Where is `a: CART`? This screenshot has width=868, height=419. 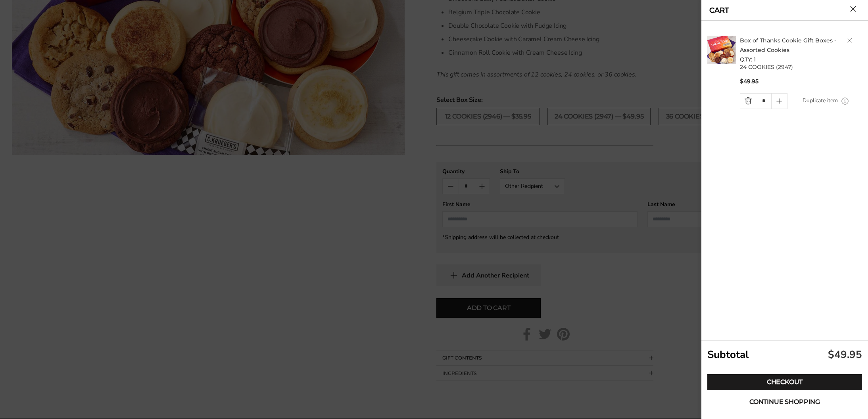 a: CART is located at coordinates (720, 10).